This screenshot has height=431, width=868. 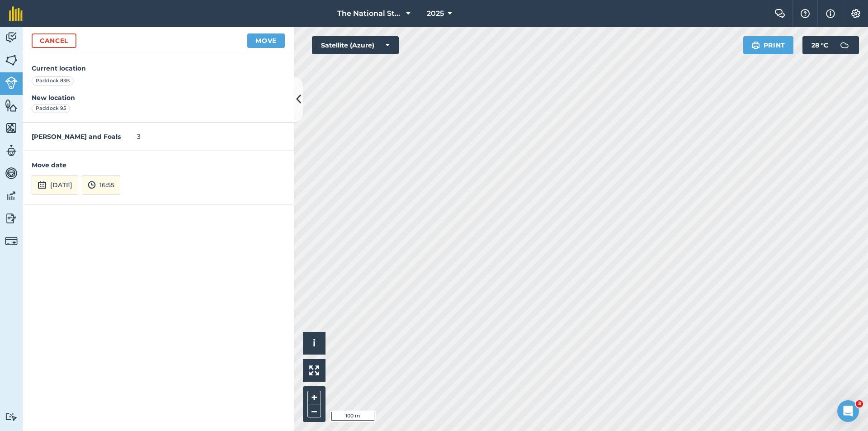 I want to click on span: i, so click(x=314, y=343).